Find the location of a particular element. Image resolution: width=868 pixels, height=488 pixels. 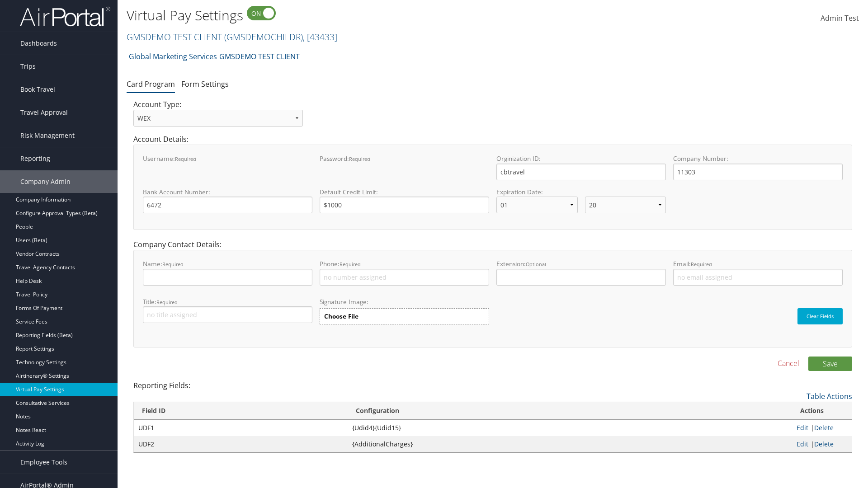

img: airportal-logo.png is located at coordinates (65, 16).